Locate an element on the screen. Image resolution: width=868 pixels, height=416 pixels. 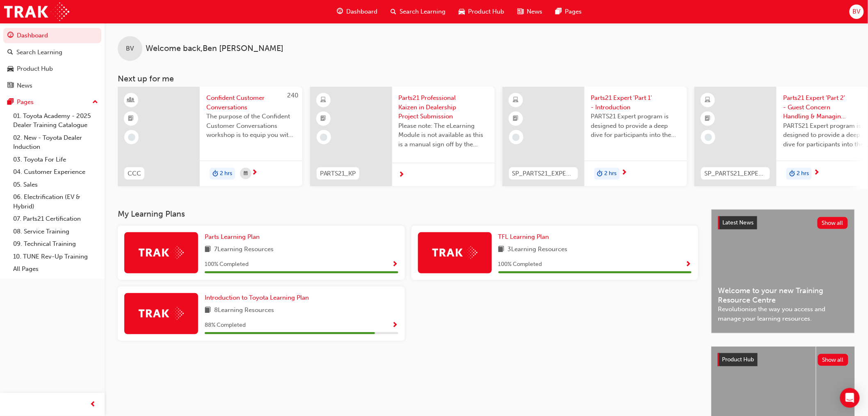
span: CCC is located at coordinates (134, 173).